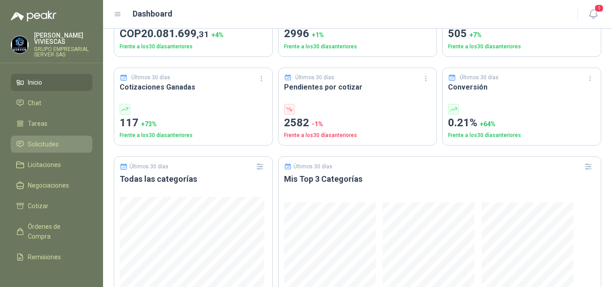  What do you see at coordinates (217, 35) in the screenshot?
I see `span: + 4 %` at bounding box center [217, 35].